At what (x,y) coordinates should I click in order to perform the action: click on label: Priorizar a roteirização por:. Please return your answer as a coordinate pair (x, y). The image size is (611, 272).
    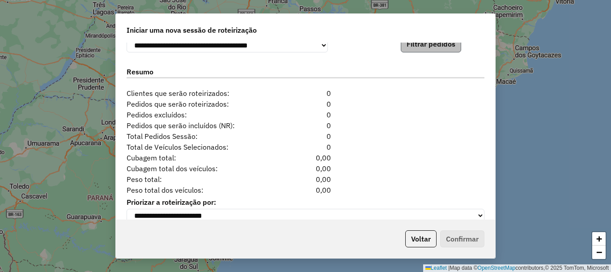
    Looking at the image, I should click on (306, 202).